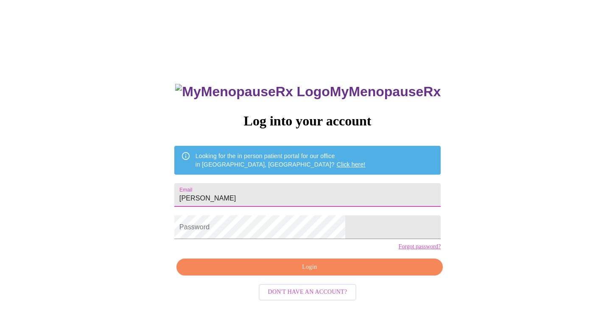 The image size is (615, 334). What do you see at coordinates (351, 165) in the screenshot?
I see `a: Click here!` at bounding box center [351, 165].